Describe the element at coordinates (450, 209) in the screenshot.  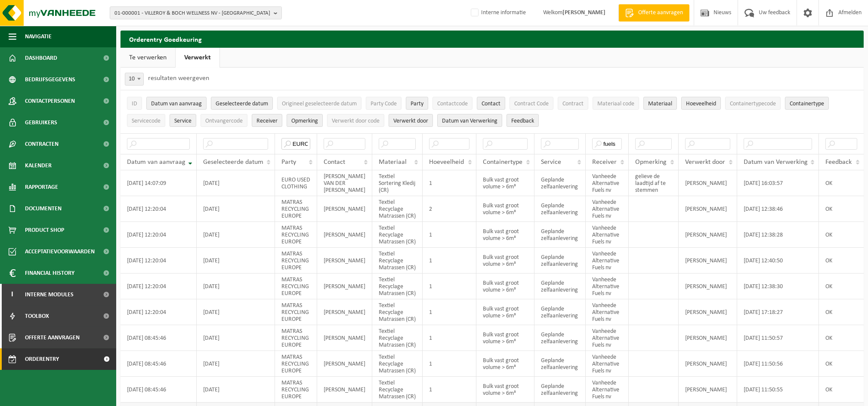
I see `td: 2` at that location.